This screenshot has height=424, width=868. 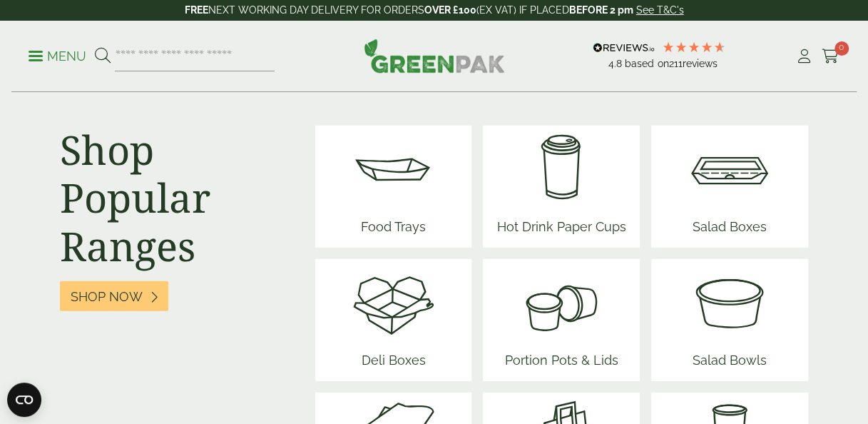 I want to click on button: Open CMP widget, so click(x=24, y=400).